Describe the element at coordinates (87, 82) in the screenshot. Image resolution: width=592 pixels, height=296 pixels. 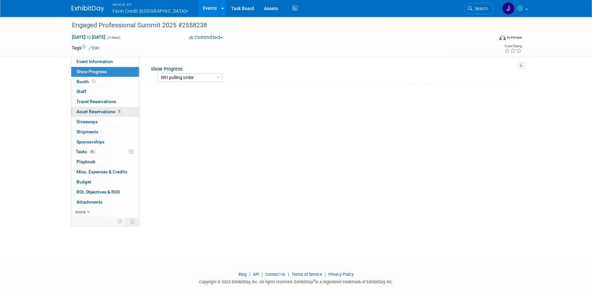
I see `span: Booth` at that location.